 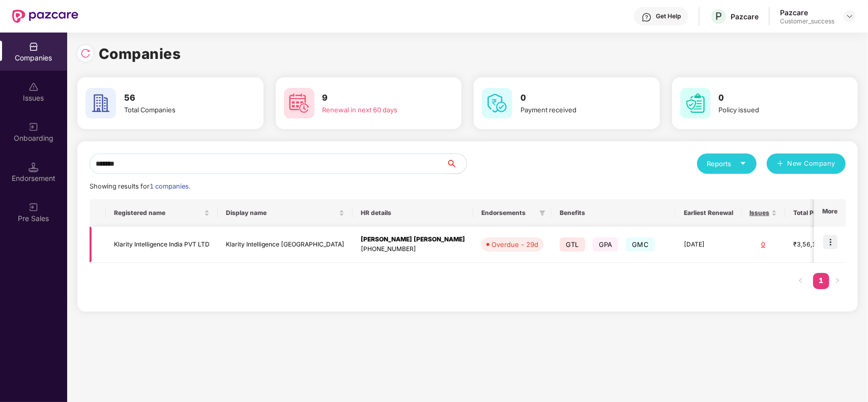 I want to click on button: right, so click(x=837, y=281).